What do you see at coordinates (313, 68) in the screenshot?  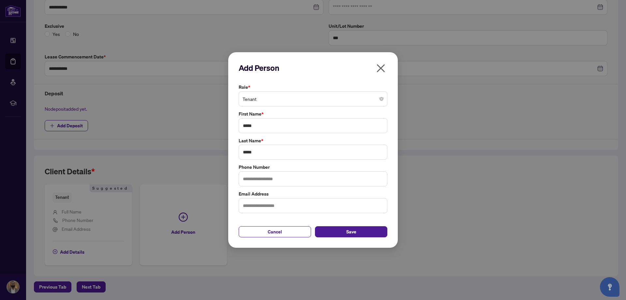 I see `h2: Add Person` at bounding box center [313, 68].